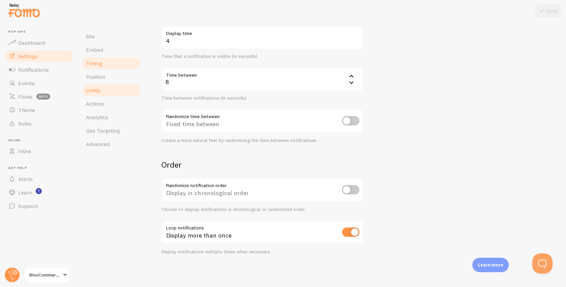  What do you see at coordinates (111, 63) in the screenshot?
I see `a: Timing` at bounding box center [111, 63].